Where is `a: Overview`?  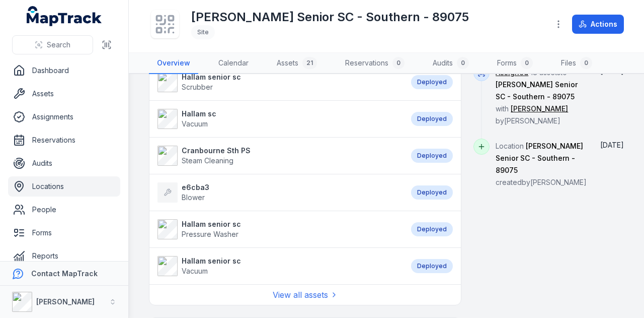
a: Overview is located at coordinates (174, 64).